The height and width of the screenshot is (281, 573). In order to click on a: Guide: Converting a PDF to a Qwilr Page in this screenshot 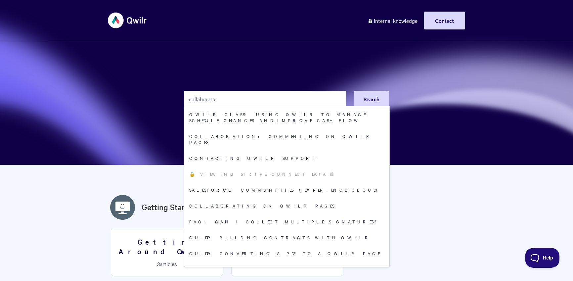, I will do `click(287, 253)`.